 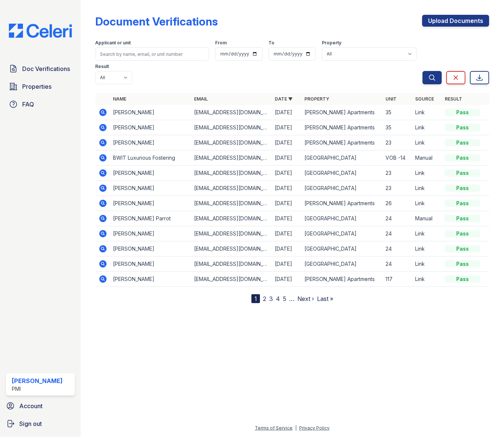 I want to click on span: Properties, so click(x=37, y=87).